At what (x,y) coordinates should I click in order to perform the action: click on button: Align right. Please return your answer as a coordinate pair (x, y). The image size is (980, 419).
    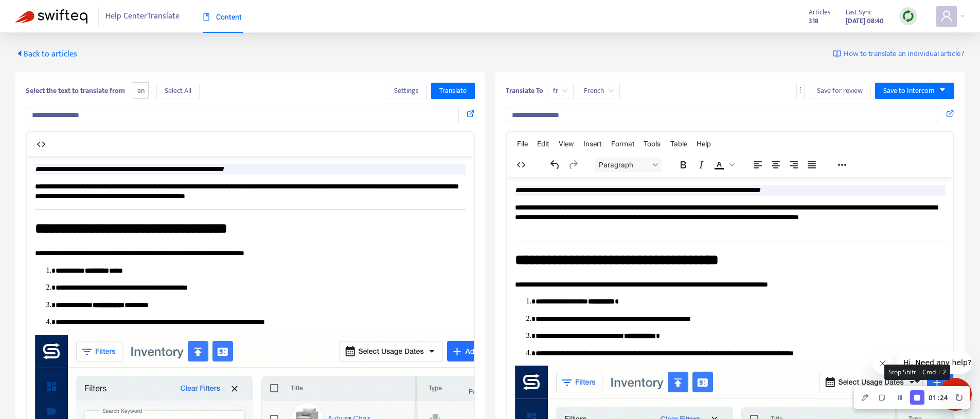
    Looking at the image, I should click on (794, 165).